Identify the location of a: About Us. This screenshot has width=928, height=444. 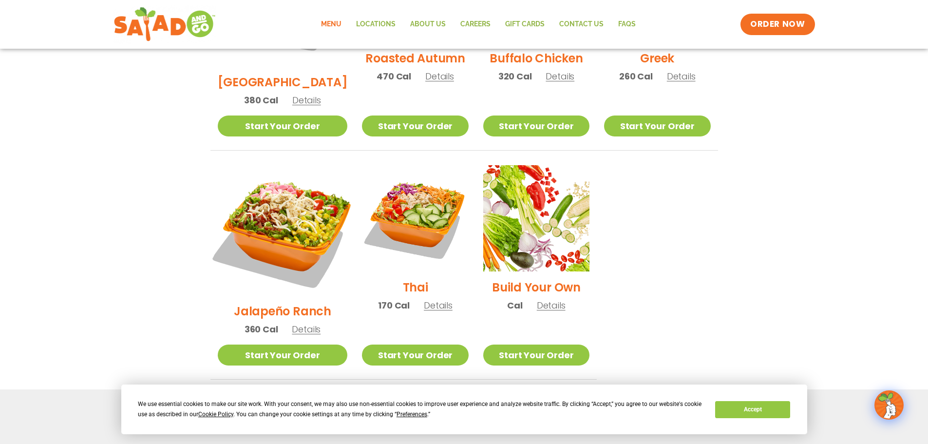
(428, 24).